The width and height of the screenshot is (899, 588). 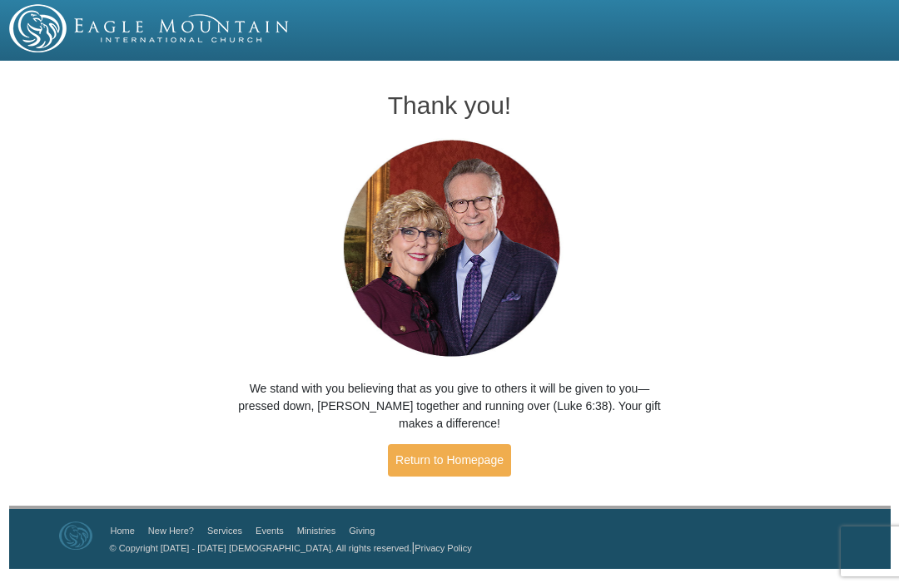 I want to click on a: Services, so click(x=225, y=531).